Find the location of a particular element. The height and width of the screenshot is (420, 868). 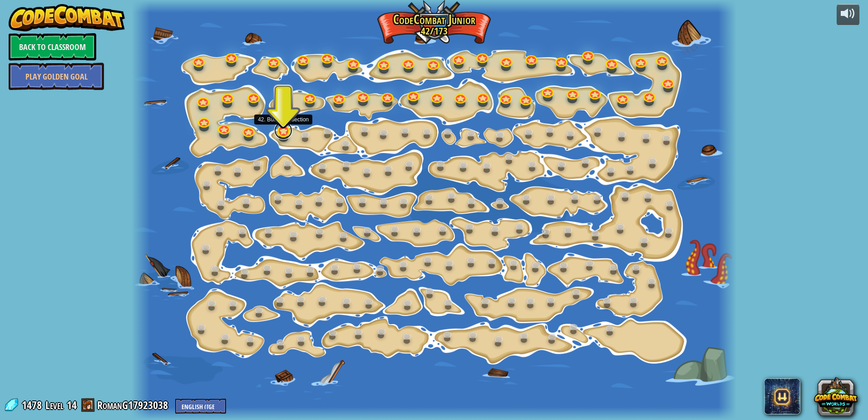

button: Adjust volume is located at coordinates (848, 15).